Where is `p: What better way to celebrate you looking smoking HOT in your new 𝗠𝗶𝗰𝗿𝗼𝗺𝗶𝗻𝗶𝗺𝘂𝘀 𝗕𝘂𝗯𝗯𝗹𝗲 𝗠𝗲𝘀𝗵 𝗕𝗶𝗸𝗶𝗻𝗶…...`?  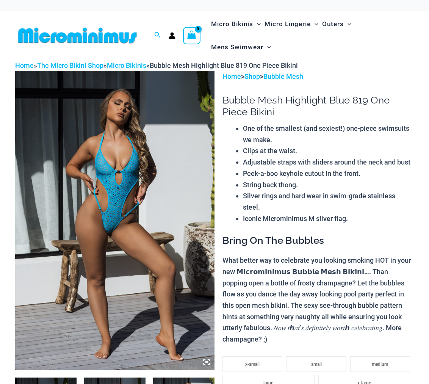 p: What better way to celebrate you looking smoking HOT in your new 𝗠𝗶𝗰𝗿𝗼𝗺𝗶𝗻𝗶𝗺𝘂𝘀 𝗕𝘂𝗯𝗯𝗹𝗲 𝗠𝗲𝘀𝗵 𝗕𝗶𝗸𝗶𝗻𝗶…... is located at coordinates (318, 300).